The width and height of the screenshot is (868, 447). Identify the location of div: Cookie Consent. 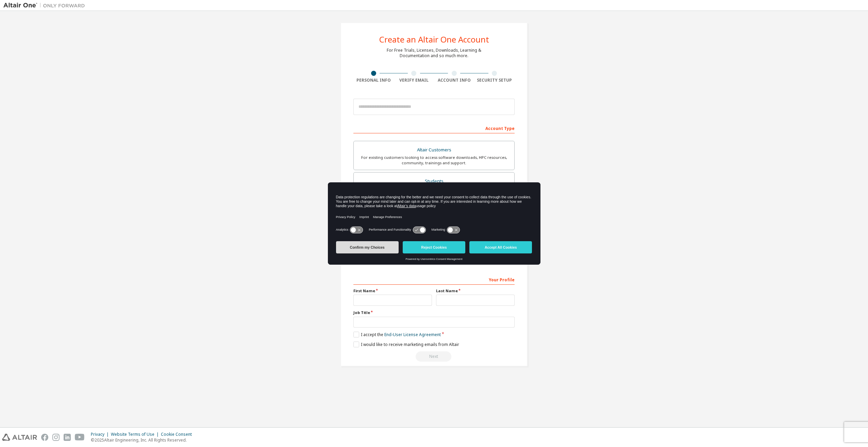
(178, 434).